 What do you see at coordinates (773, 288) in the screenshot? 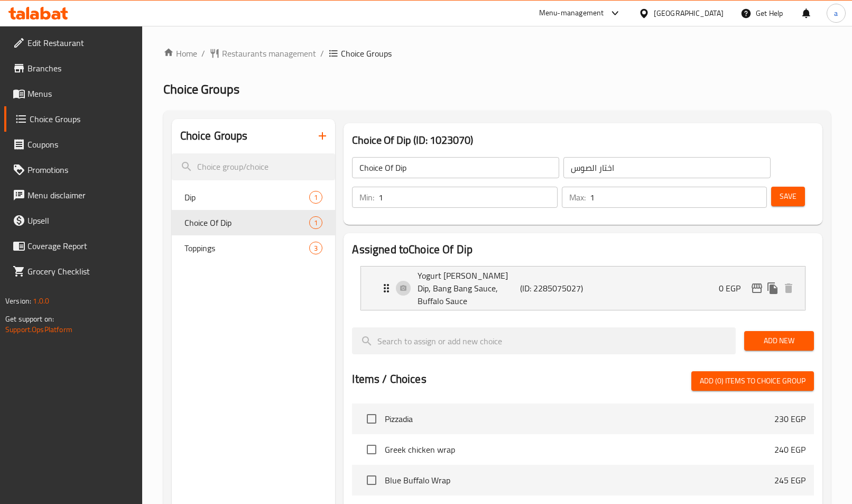
I see `button: duplicate` at bounding box center [773, 288].